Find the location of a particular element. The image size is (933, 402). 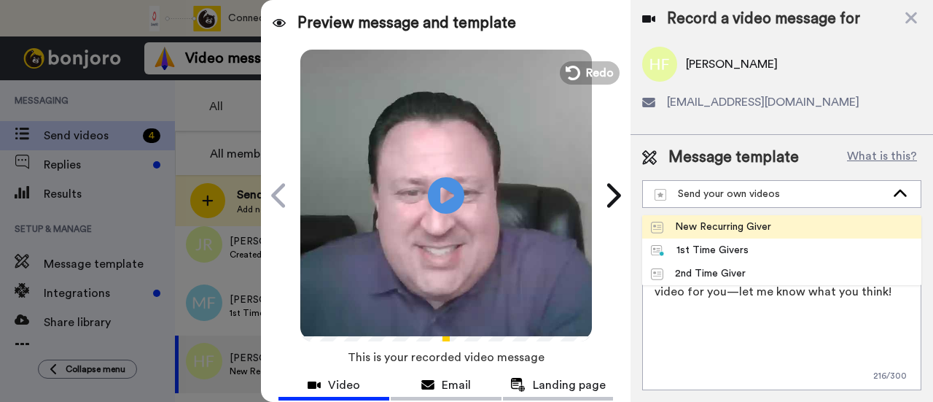

img: nextgen-template.svg is located at coordinates (658, 251).